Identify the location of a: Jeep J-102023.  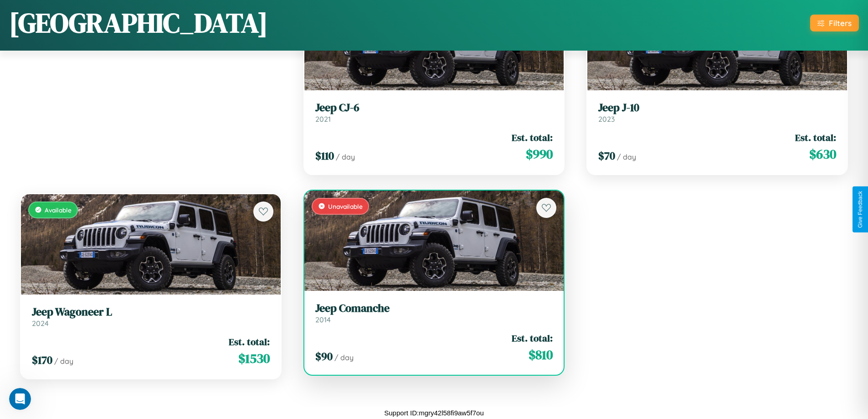
(718, 112).